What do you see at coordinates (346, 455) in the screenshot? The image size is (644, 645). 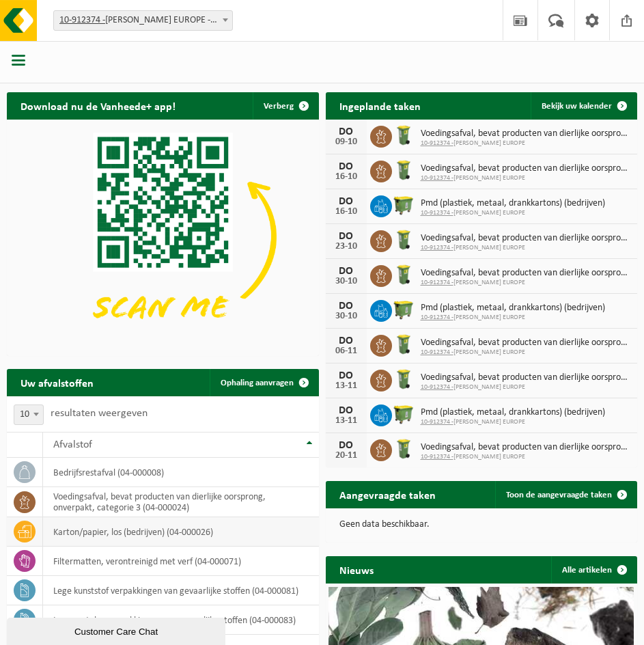 I see `div: 20-11` at bounding box center [346, 455].